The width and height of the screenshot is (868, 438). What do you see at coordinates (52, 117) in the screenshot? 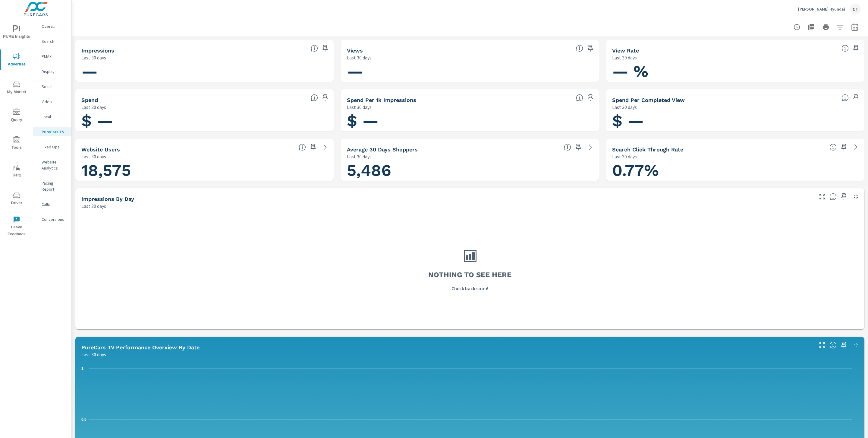
I see `div: Local` at bounding box center [52, 117].